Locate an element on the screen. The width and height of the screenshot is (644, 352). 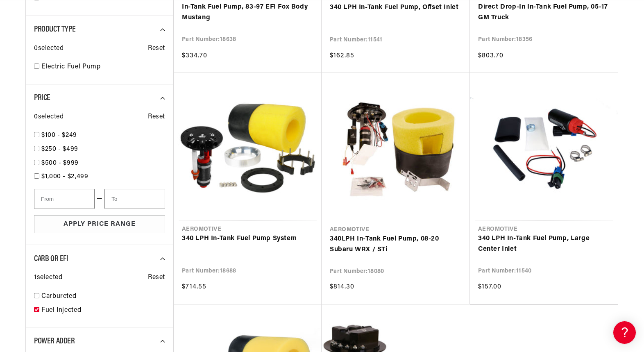
a: 340 LPH In-Tank Fuel Pump, Offset Inlet is located at coordinates (396, 8).